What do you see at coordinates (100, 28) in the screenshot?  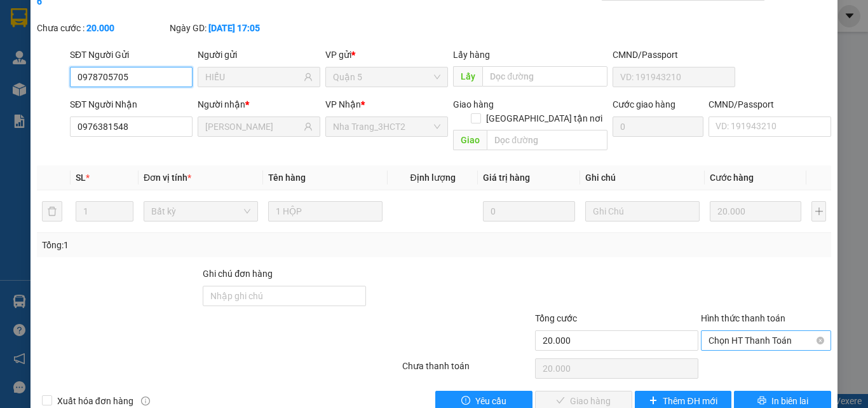 I see `b: 20.000` at bounding box center [100, 28].